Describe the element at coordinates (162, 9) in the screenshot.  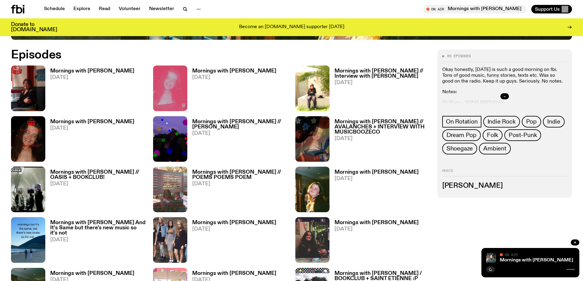
I see `a: Newsletter` at that location.